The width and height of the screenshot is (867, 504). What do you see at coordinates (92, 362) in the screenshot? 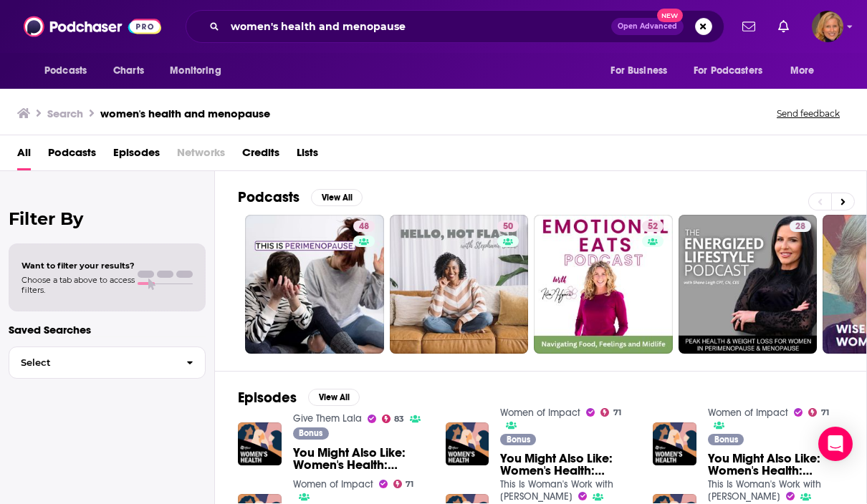
I see `span: Select` at bounding box center [92, 362].